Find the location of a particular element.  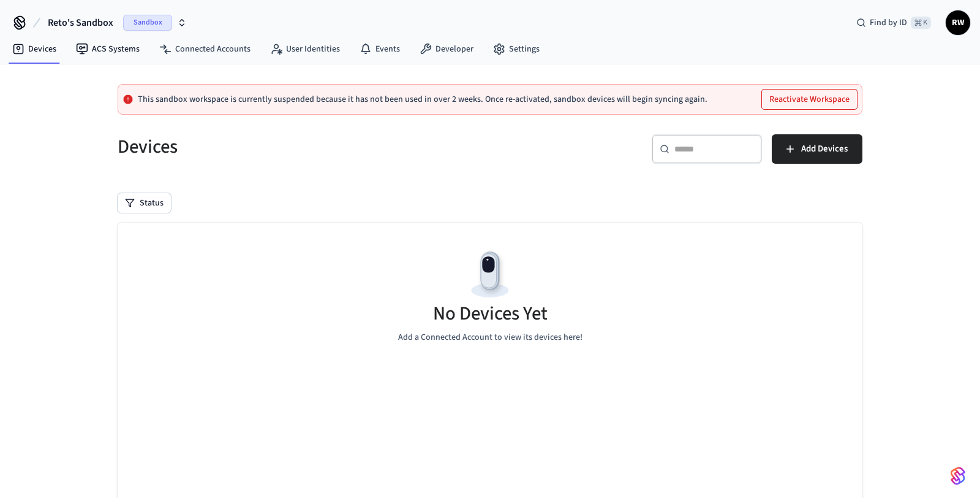

span: ⌘ K is located at coordinates (921, 22).